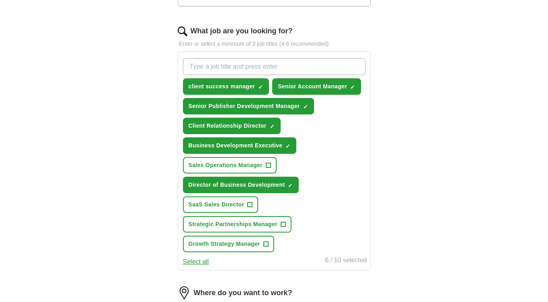 The image size is (548, 302). Describe the element at coordinates (237, 185) in the screenshot. I see `span: Director of Business Development` at that location.